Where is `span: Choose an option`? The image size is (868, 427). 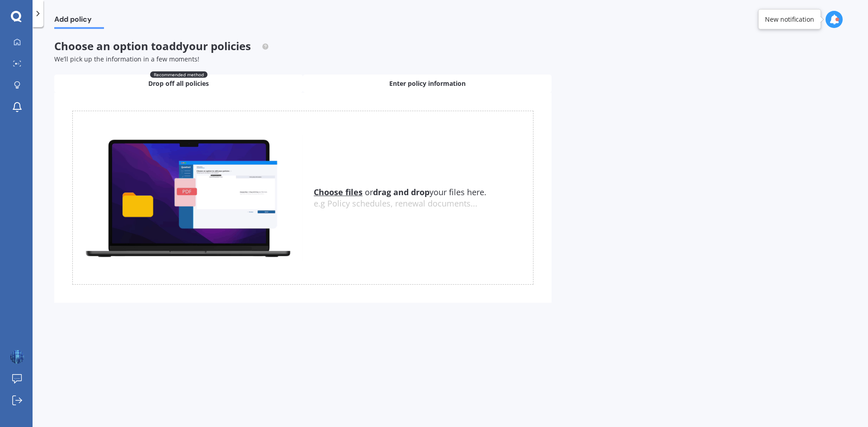
span: Choose an option is located at coordinates (161, 46).